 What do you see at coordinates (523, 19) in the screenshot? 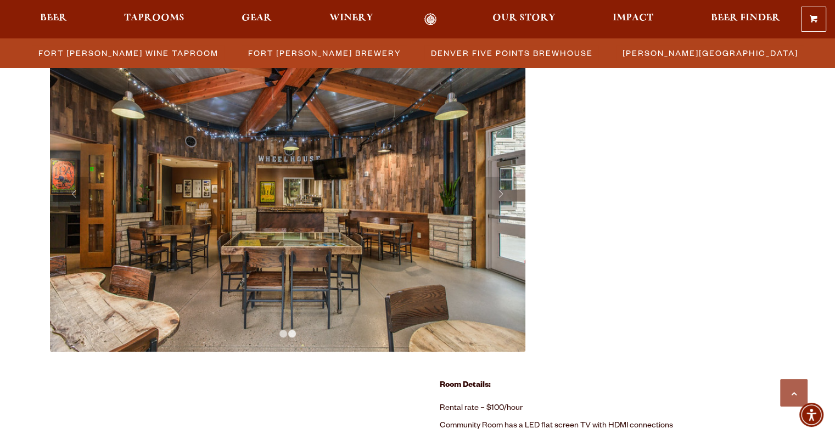
I see `a: Our Story` at bounding box center [523, 19].